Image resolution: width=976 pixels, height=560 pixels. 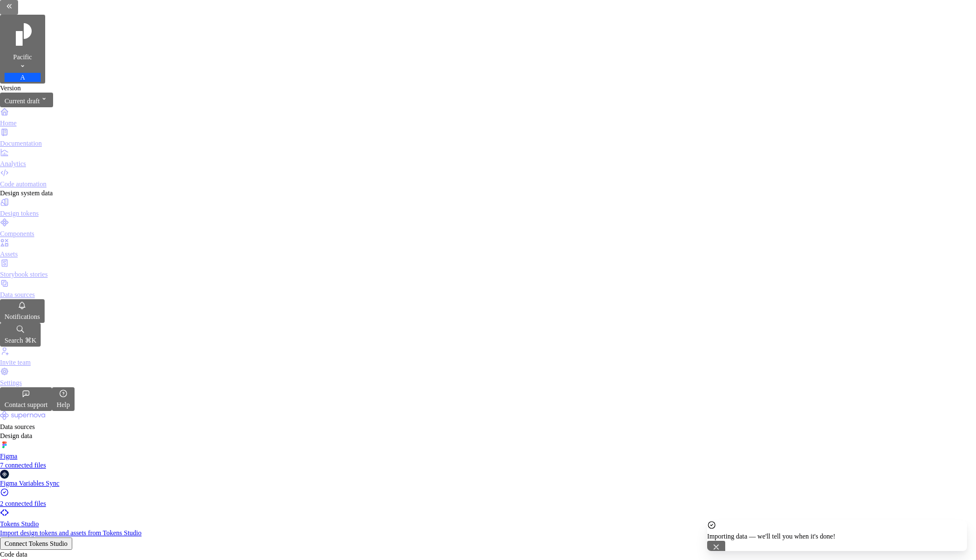 What do you see at coordinates (20, 340) in the screenshot?
I see `div: Search ⌘K` at bounding box center [20, 340].